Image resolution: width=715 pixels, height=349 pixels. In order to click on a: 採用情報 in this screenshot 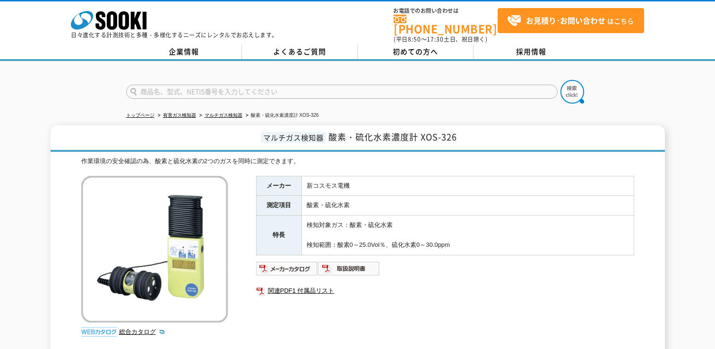, I will do `click(531, 52)`.